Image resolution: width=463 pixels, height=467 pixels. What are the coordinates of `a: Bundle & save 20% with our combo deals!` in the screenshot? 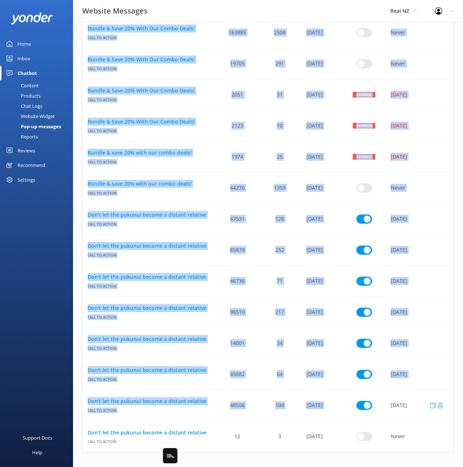 It's located at (149, 153).